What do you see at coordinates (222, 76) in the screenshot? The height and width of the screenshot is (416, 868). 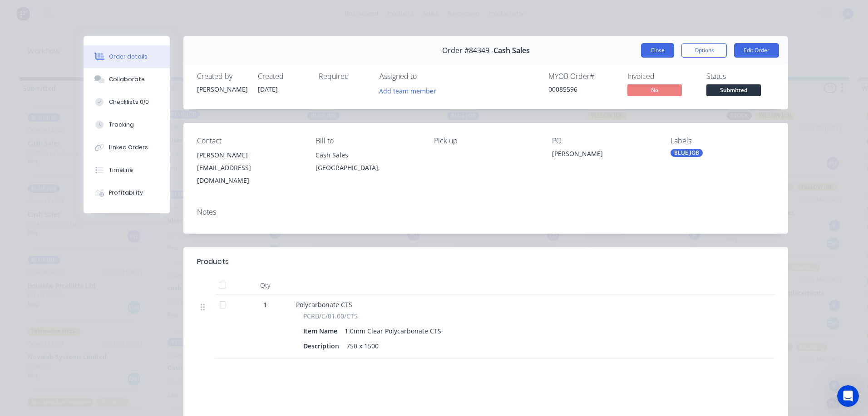 I see `div: Created by` at bounding box center [222, 76].